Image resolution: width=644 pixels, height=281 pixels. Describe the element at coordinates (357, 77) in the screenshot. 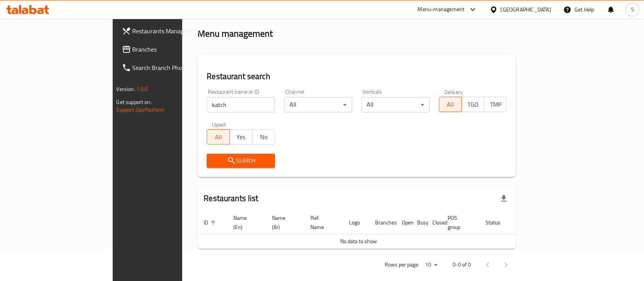

I see `h2: Restaurant search` at that location.